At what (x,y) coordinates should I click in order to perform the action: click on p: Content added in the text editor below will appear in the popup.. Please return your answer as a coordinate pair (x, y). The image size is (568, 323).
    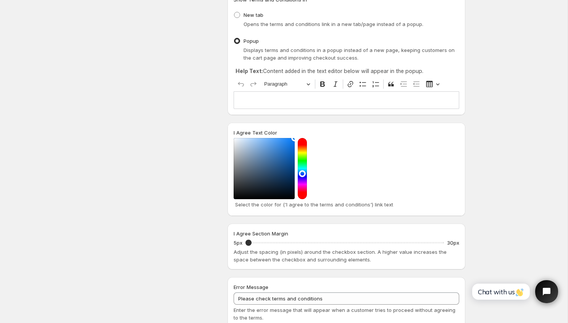
    Looking at the image, I should click on (346, 71).